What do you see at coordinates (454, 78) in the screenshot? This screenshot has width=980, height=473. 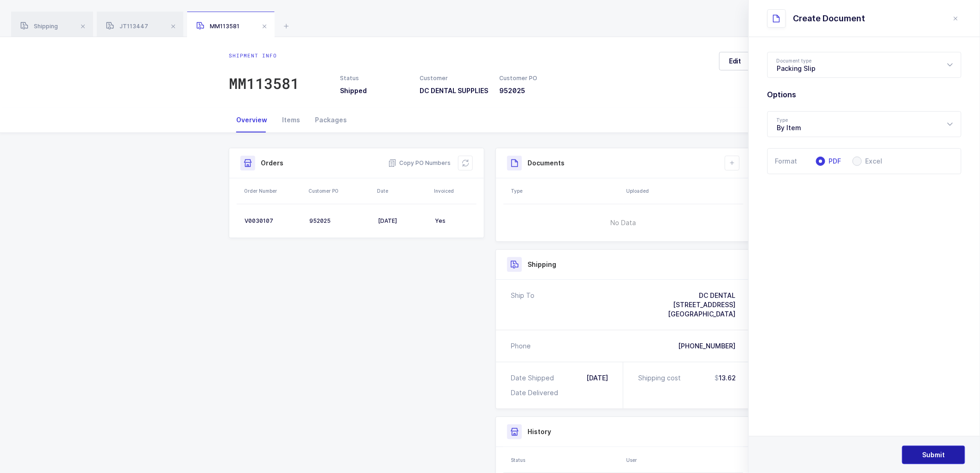 I see `div: Customer` at bounding box center [454, 78].